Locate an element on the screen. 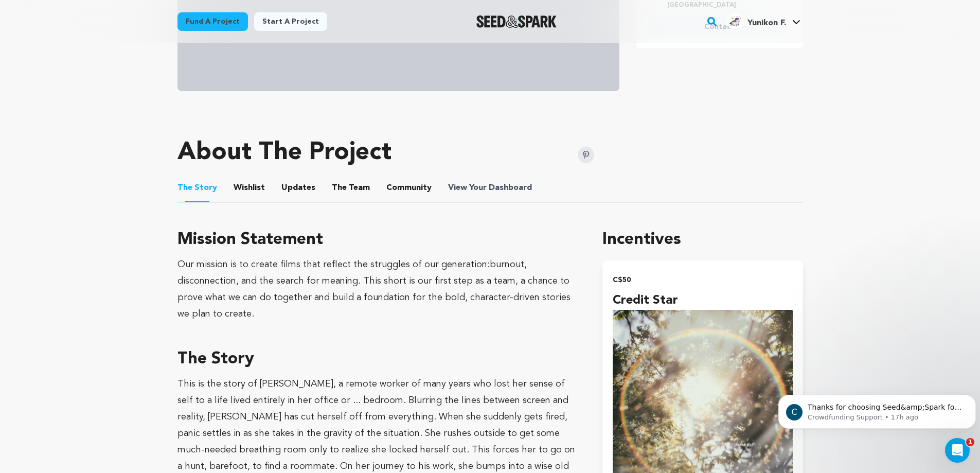  h4: Credit Star is located at coordinates (702, 301).